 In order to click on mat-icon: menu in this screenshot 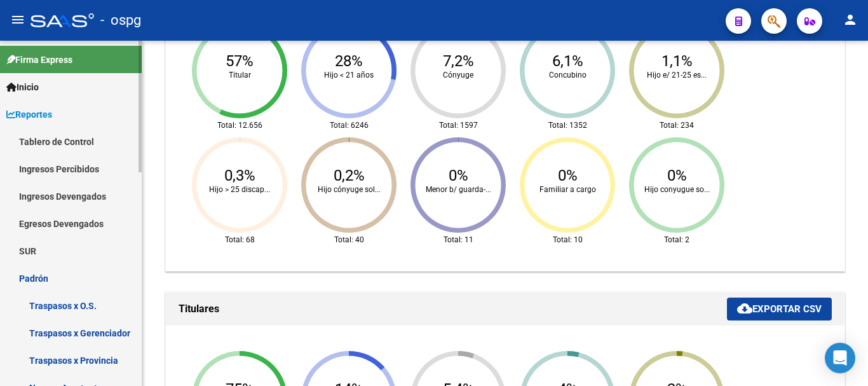, I will do `click(18, 20)`.